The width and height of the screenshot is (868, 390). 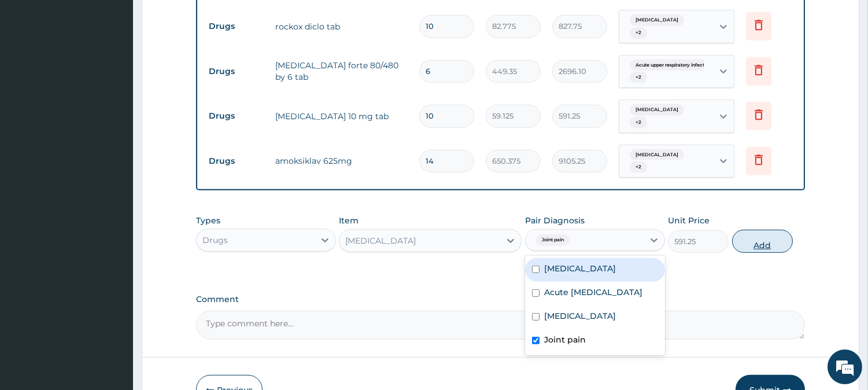 What do you see at coordinates (565, 340) in the screenshot?
I see `label: Joint pain` at bounding box center [565, 340].